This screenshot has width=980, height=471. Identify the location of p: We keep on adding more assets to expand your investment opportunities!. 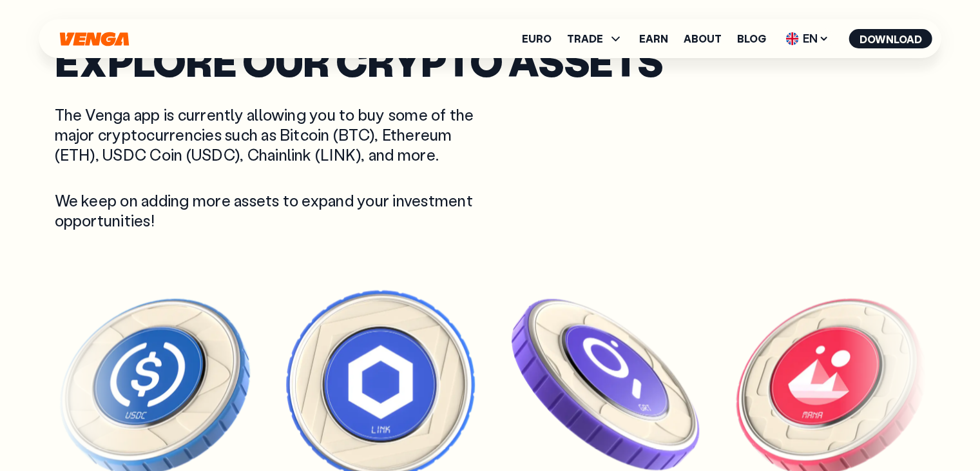
(266, 209).